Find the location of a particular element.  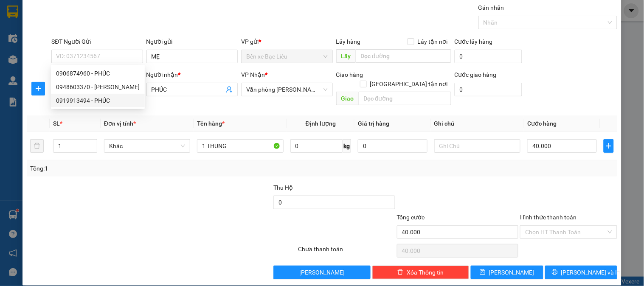

div: 0948603370 - NGUYỄN THỊ DIỄM PHÚC is located at coordinates (98, 87).